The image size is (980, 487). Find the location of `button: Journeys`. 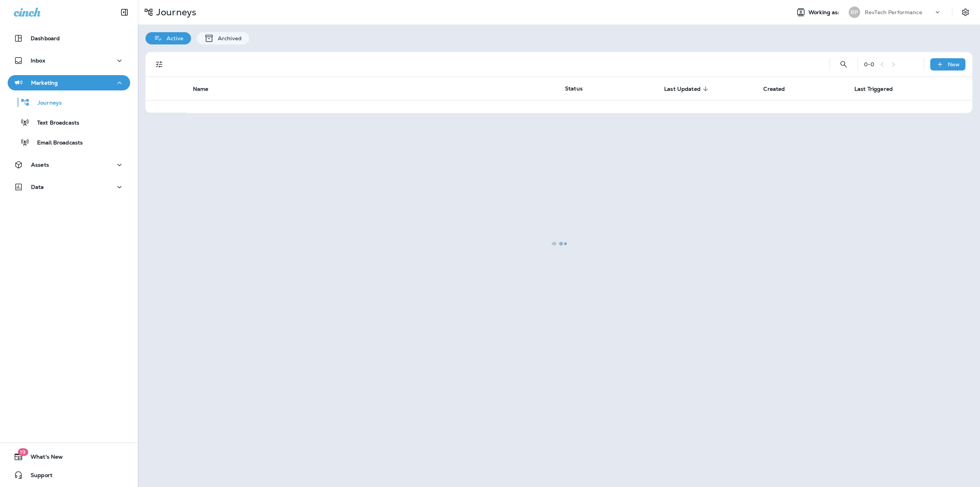

button: Journeys is located at coordinates (69, 103).